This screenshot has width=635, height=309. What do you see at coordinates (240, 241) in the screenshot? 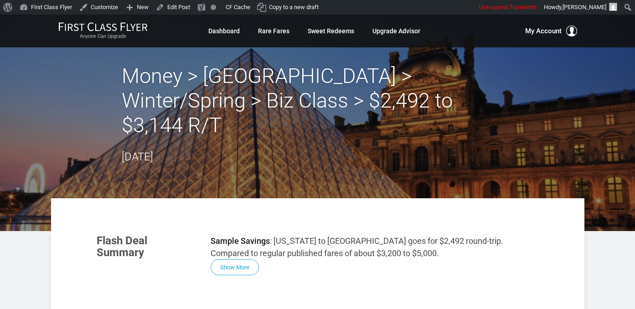
I see `strong: Sample Savings` at bounding box center [240, 241].